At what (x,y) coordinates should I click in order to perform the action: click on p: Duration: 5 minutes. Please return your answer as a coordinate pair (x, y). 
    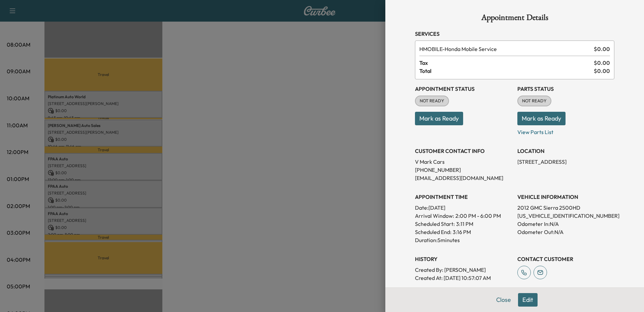
    Looking at the image, I should click on (464, 240).